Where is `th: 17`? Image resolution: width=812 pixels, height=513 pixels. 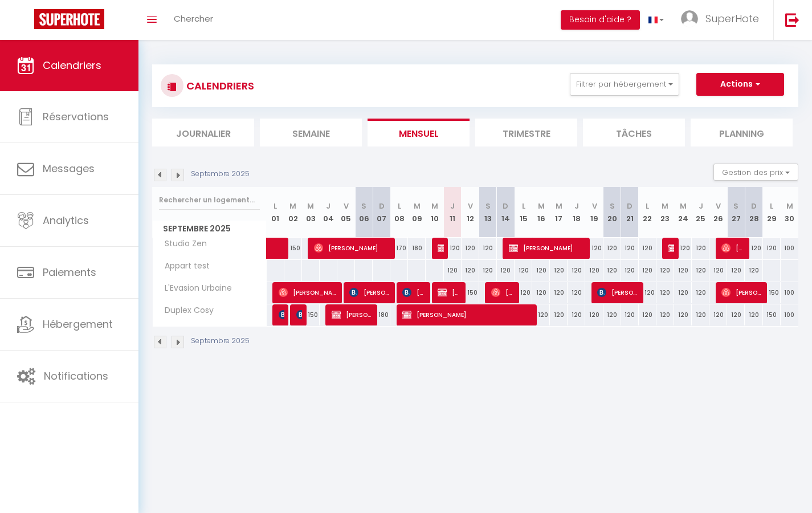
th: 17 is located at coordinates (559, 212).